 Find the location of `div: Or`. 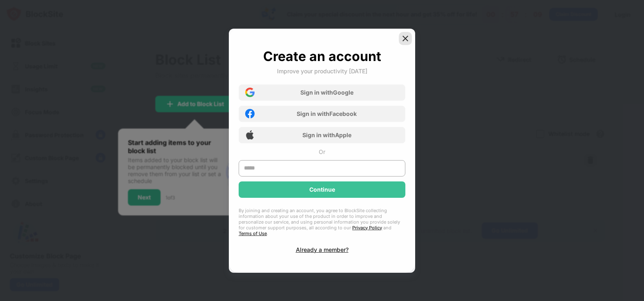

div: Or is located at coordinates (322, 151).